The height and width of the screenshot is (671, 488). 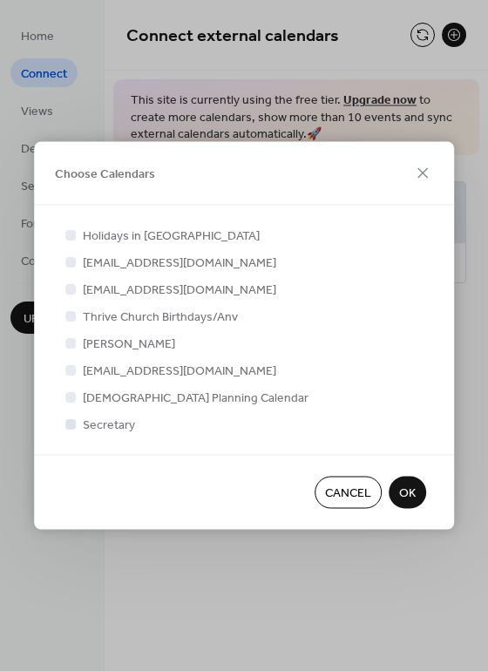 I want to click on button: OK, so click(x=407, y=492).